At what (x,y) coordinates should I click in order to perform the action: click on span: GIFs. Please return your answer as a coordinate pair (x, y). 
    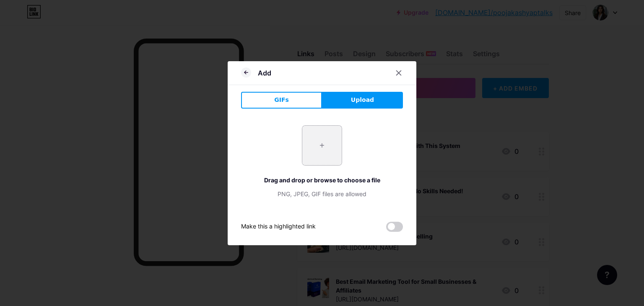
    Looking at the image, I should click on (281, 100).